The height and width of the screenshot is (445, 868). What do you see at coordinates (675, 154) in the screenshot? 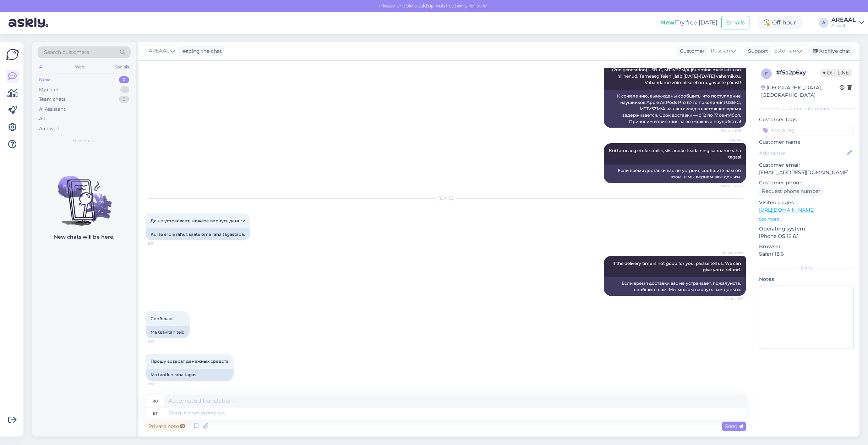
I see `span: Kui tarneaeg ei ole sobilik, siis andke teada ning kanname raha tagasi` at bounding box center [675, 154].